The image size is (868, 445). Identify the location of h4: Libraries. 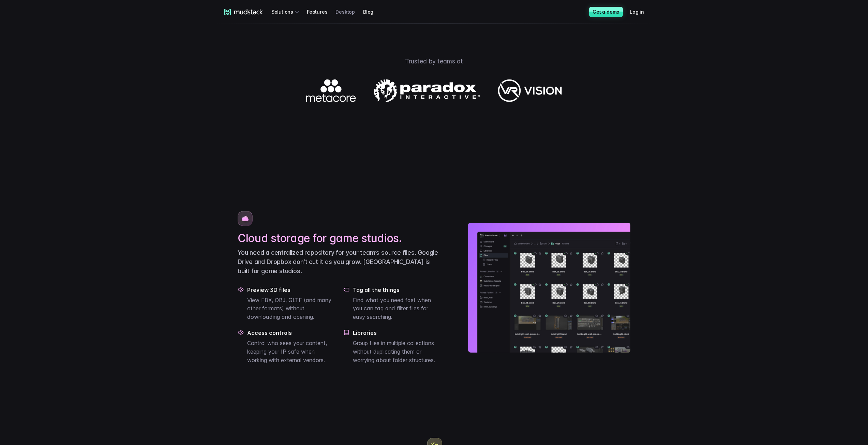
(397, 333).